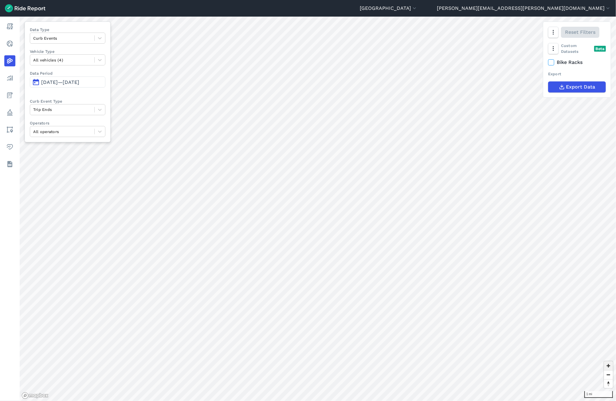 The height and width of the screenshot is (401, 616). Describe the element at coordinates (10, 130) in the screenshot. I see `a: Areas` at that location.